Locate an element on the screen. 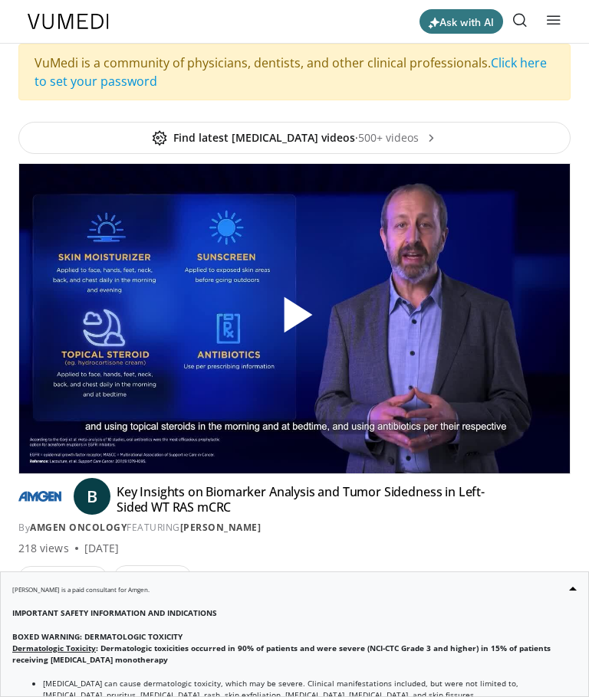 Image resolution: width=589 pixels, height=697 pixels. h4: Key Insights on Biomarker Analysis and Tumor Sidedness in Left-Sided WT RAS mCRC is located at coordinates (312, 500).